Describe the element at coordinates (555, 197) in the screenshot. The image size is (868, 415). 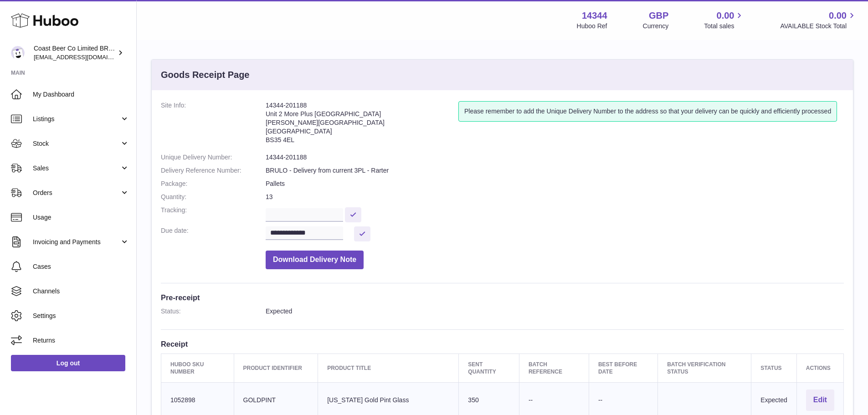
I see `dd: 13` at that location.